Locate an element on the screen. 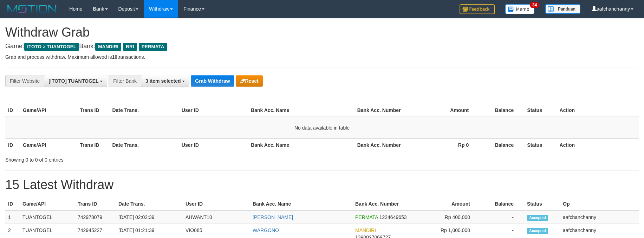 This screenshot has height=238, width=644. span: Copy 1224649653 to clipboard is located at coordinates (393, 217).